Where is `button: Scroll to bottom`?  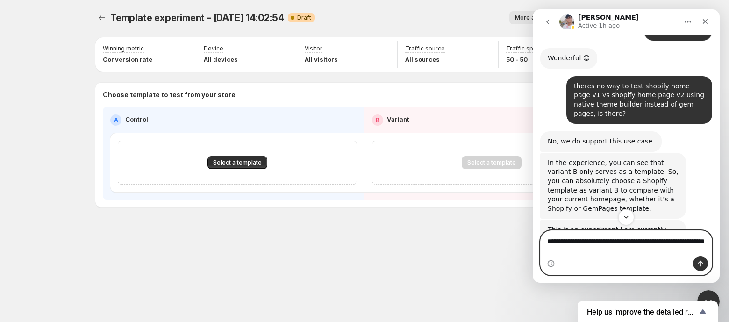
button: Scroll to bottom is located at coordinates (94, 208).